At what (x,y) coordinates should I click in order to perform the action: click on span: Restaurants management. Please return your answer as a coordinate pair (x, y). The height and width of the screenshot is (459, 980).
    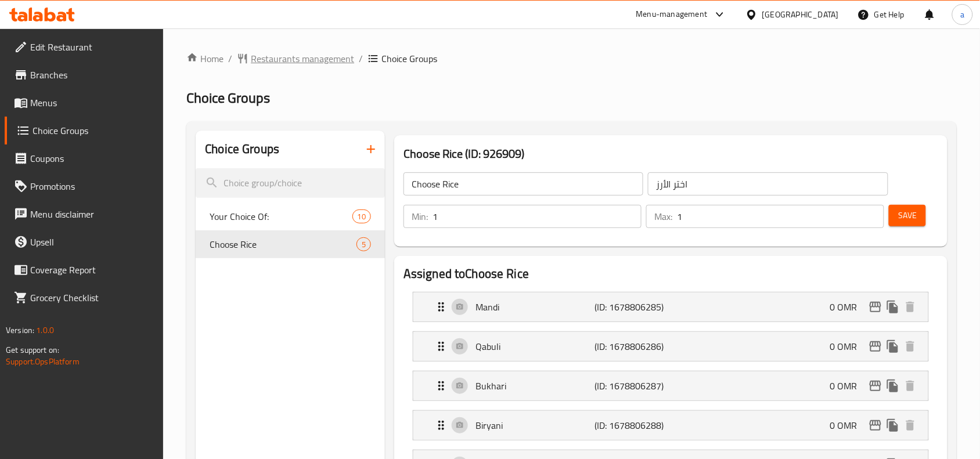
    Looking at the image, I should click on (303, 59).